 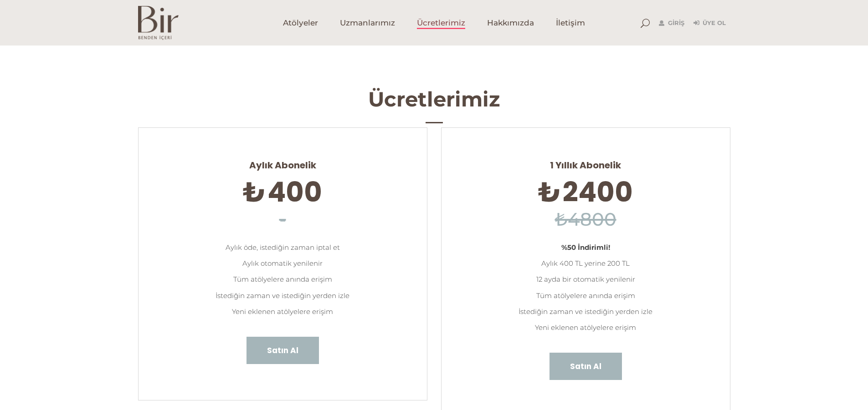 I want to click on span: 400, so click(x=295, y=192).